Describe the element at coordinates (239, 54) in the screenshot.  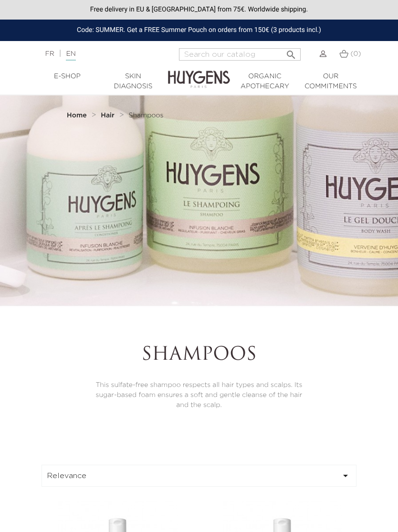
I see `input: Search` at that location.